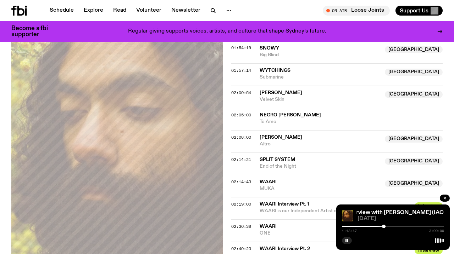 Image resolution: width=454 pixels, height=254 pixels. Describe the element at coordinates (335, 249) in the screenshot. I see `span: WAARI Interview Pt. 2` at that location.